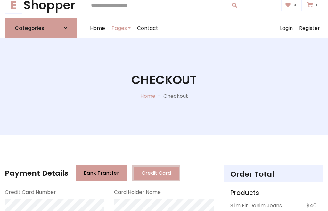 Image resolution: width=328 pixels, height=211 pixels. Describe the element at coordinates (273, 174) in the screenshot. I see `h4: Order Total` at that location.